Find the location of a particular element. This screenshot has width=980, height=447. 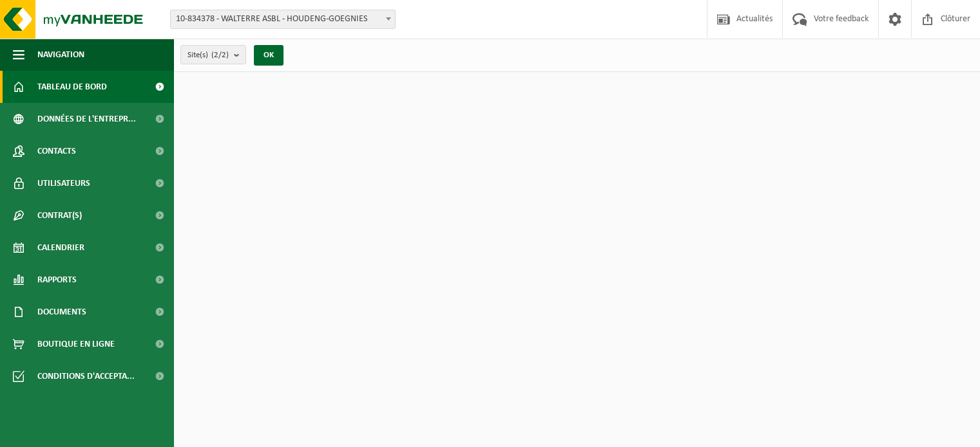

span: Contacts is located at coordinates (57, 151).